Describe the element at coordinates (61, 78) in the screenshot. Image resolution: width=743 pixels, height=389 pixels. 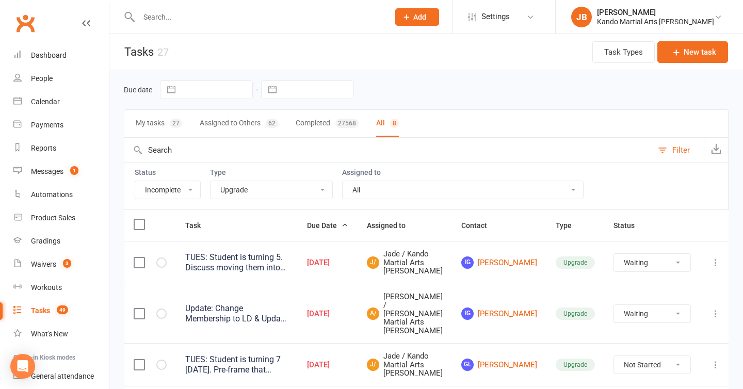
I see `a: People` at that location.